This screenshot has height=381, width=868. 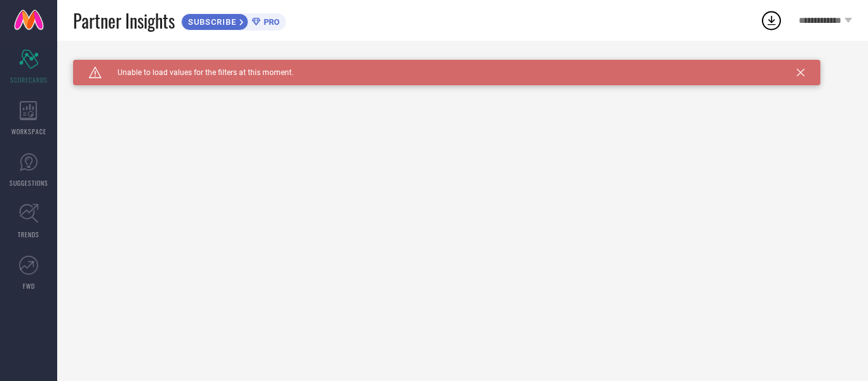 What do you see at coordinates (28, 182) in the screenshot?
I see `span: SUGGESTIONS` at bounding box center [28, 182].